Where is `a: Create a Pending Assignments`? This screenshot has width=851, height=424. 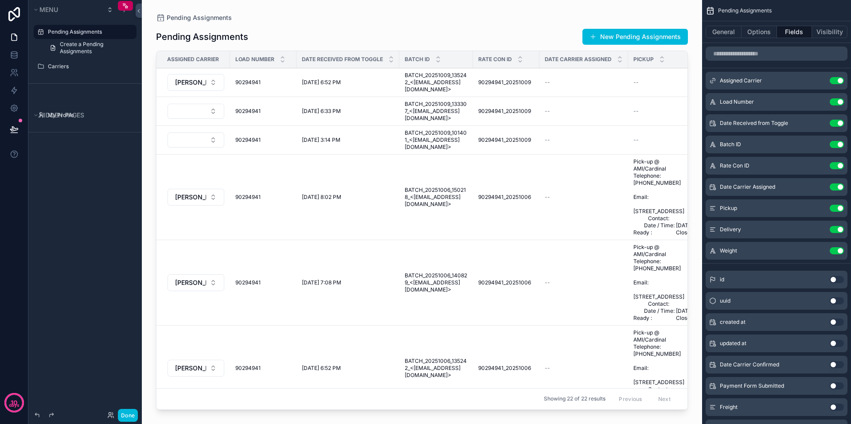
a: Create a Pending Assignments is located at coordinates (90, 48).